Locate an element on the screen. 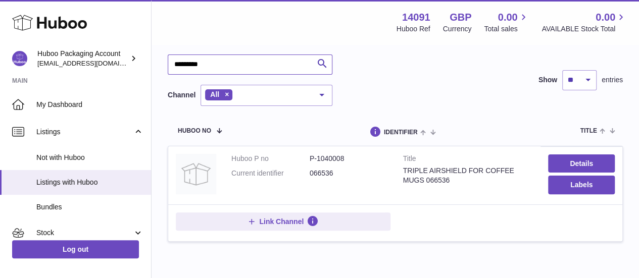 The image size is (639, 278). span: identifier is located at coordinates (400, 132).